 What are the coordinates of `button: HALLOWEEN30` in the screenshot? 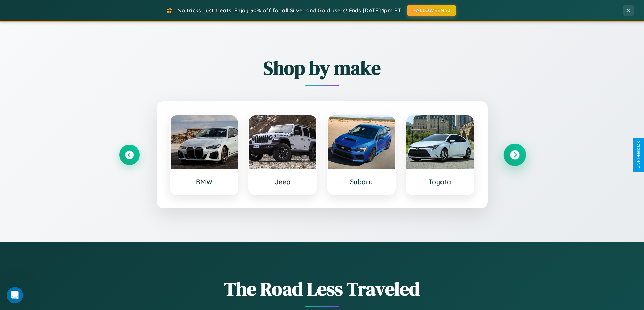 It's located at (431, 10).